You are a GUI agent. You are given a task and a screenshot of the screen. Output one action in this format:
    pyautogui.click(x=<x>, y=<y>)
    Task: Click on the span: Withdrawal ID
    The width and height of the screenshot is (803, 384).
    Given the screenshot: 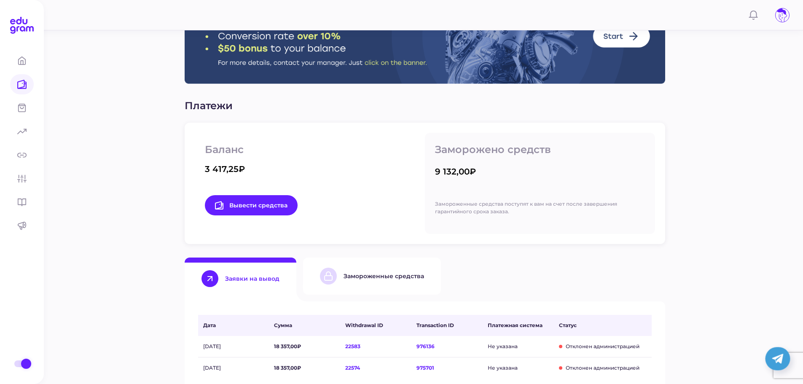 What is the action you would take?
    pyautogui.click(x=378, y=325)
    